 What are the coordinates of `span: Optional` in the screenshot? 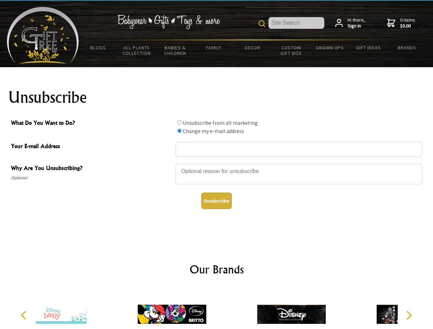 It's located at (92, 178).